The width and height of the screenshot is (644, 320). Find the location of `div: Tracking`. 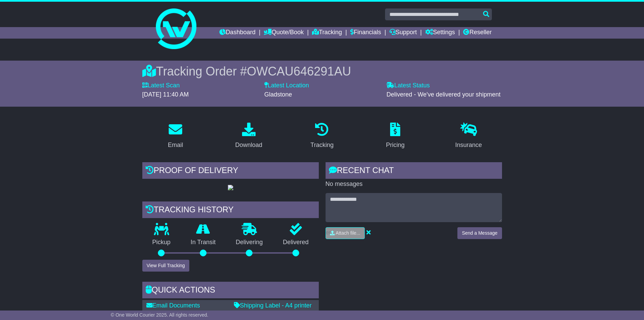

div: Tracking is located at coordinates (322, 145).